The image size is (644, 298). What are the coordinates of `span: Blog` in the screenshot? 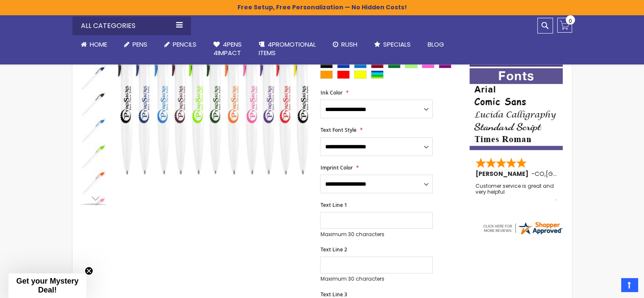 It's located at (436, 44).